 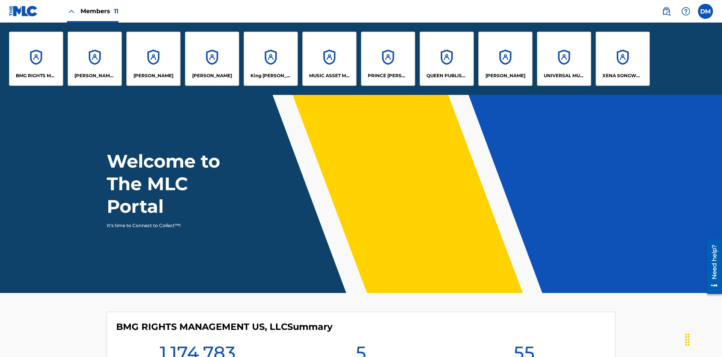 I want to click on img: MLC Logo, so click(x=23, y=11).